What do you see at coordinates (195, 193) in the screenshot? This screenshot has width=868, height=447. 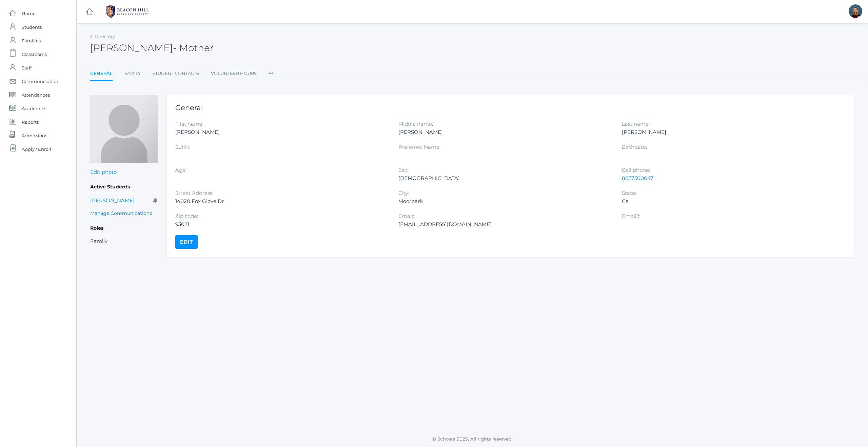 I see `label: Street Address:` at bounding box center [195, 193].